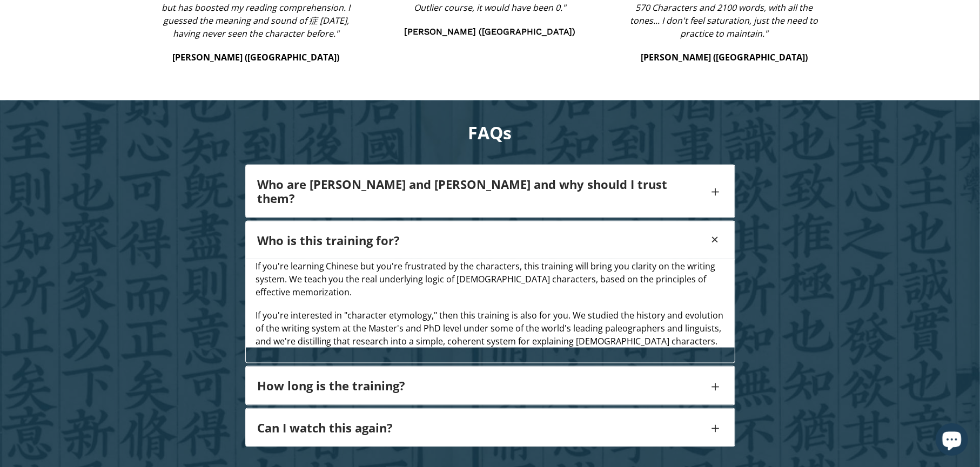 This screenshot has width=980, height=467. Describe the element at coordinates (485, 279) in the screenshot. I see `span: If you're learning Chinese but you're frustrated by the characters, this training will bring you ...` at that location.